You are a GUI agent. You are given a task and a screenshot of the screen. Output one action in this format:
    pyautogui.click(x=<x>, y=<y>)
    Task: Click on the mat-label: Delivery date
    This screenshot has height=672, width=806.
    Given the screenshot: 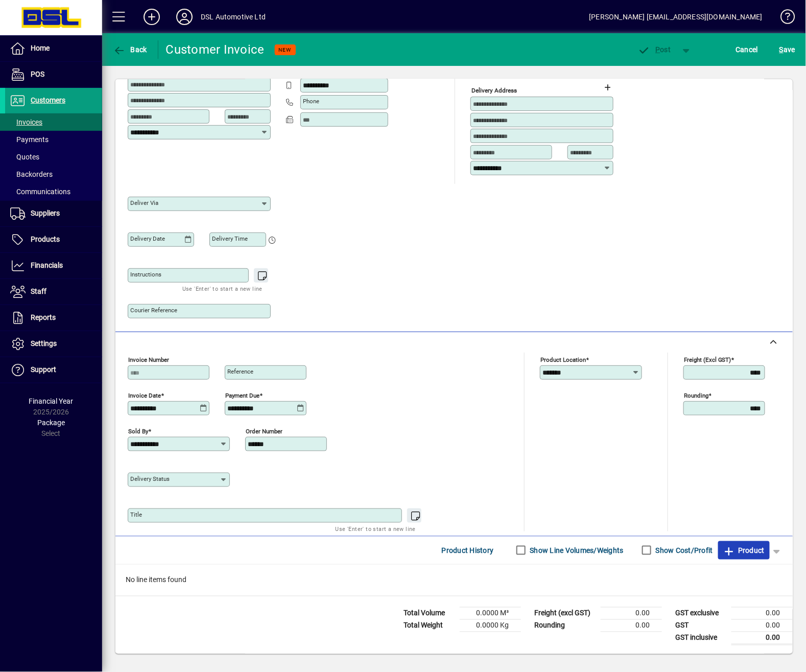 What is the action you would take?
    pyautogui.click(x=147, y=239)
    